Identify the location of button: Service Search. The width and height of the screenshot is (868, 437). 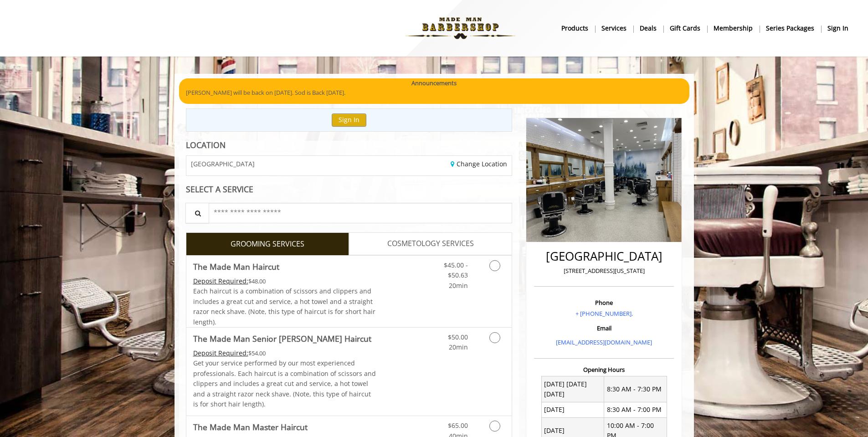
(198, 213).